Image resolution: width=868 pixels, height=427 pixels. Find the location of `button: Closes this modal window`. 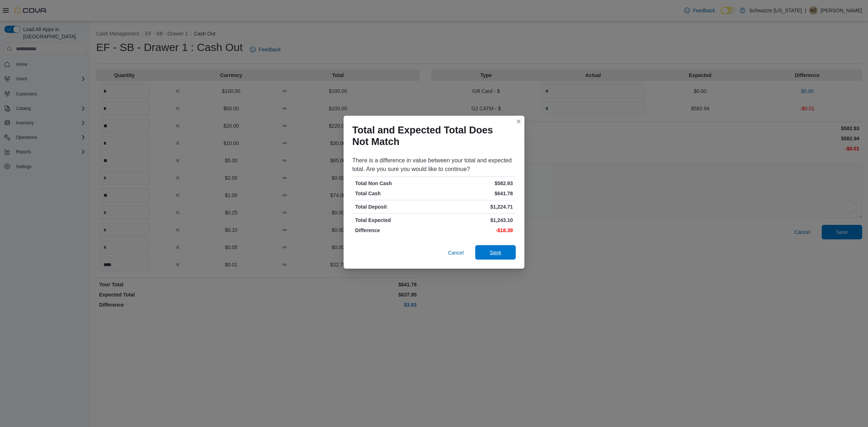

button: Closes this modal window is located at coordinates (518, 122).